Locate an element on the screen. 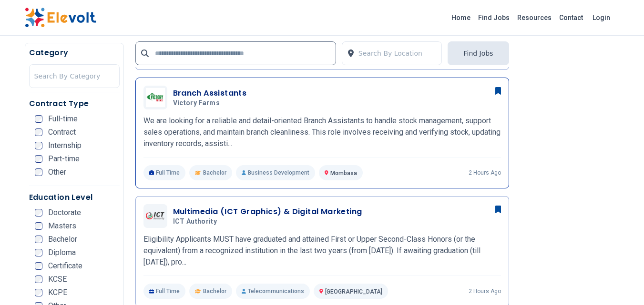  h5: Education Level is located at coordinates (74, 198).